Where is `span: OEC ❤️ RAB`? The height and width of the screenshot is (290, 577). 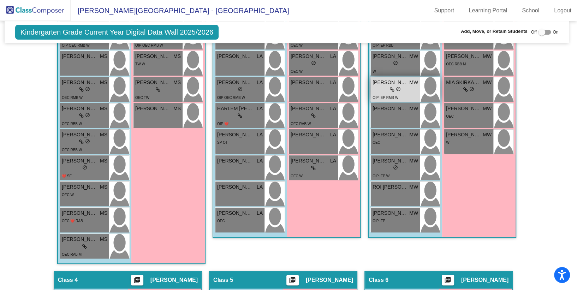 span: OEC ❤️ RAB is located at coordinates (72, 221).